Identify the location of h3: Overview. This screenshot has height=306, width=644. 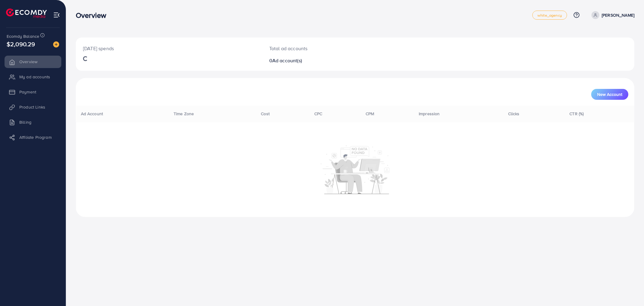
(93, 15).